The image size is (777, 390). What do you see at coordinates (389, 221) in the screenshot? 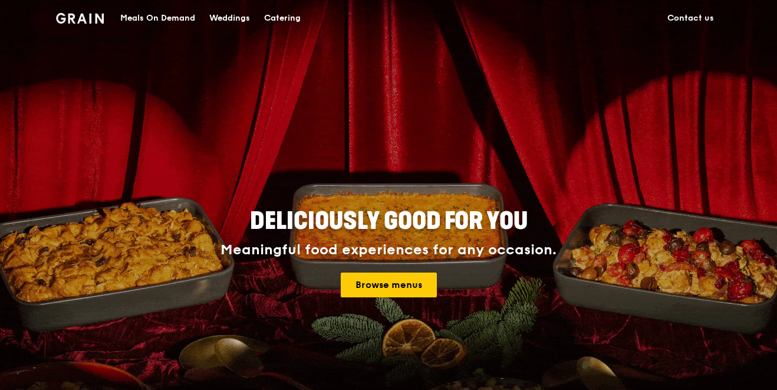
I see `span: Deliciously good for you` at bounding box center [389, 221].